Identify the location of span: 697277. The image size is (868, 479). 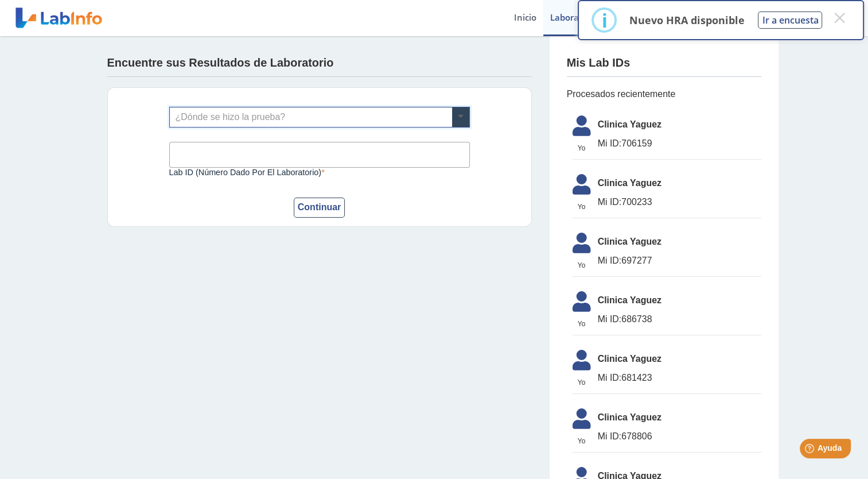
(679, 260).